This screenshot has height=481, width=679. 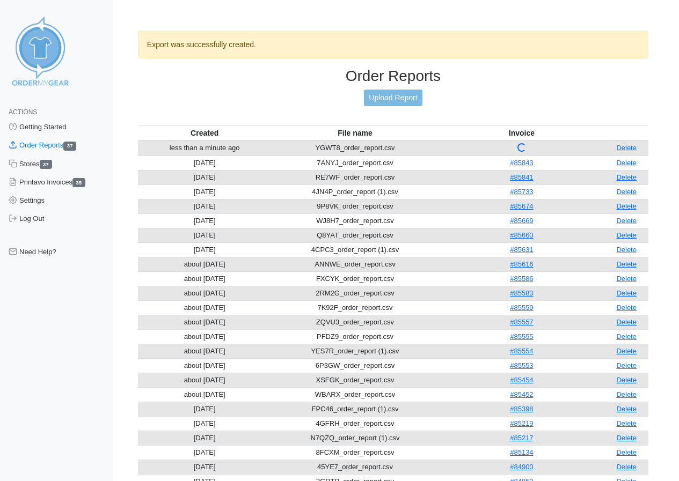 I want to click on a: #85559, so click(x=521, y=307).